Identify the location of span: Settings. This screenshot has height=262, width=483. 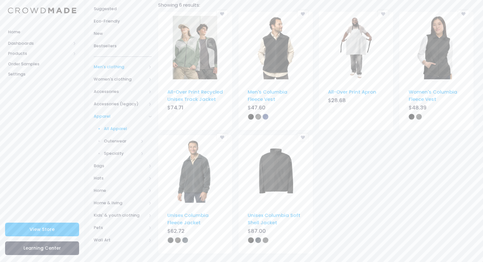
(42, 74).